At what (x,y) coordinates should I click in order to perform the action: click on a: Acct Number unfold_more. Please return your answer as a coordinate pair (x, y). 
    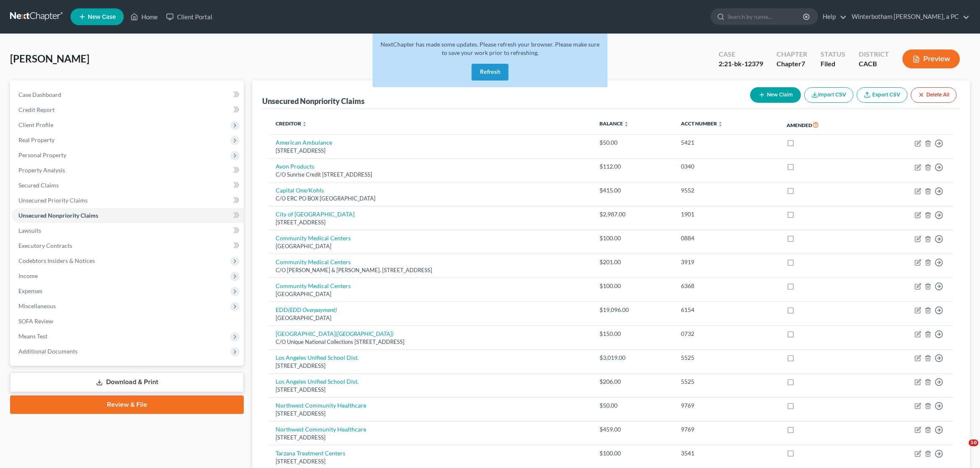
    Looking at the image, I should click on (702, 123).